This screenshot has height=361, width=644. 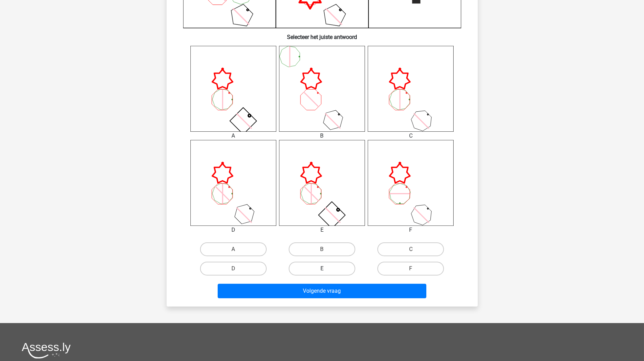 What do you see at coordinates (411, 230) in the screenshot?
I see `div: F` at bounding box center [411, 230].